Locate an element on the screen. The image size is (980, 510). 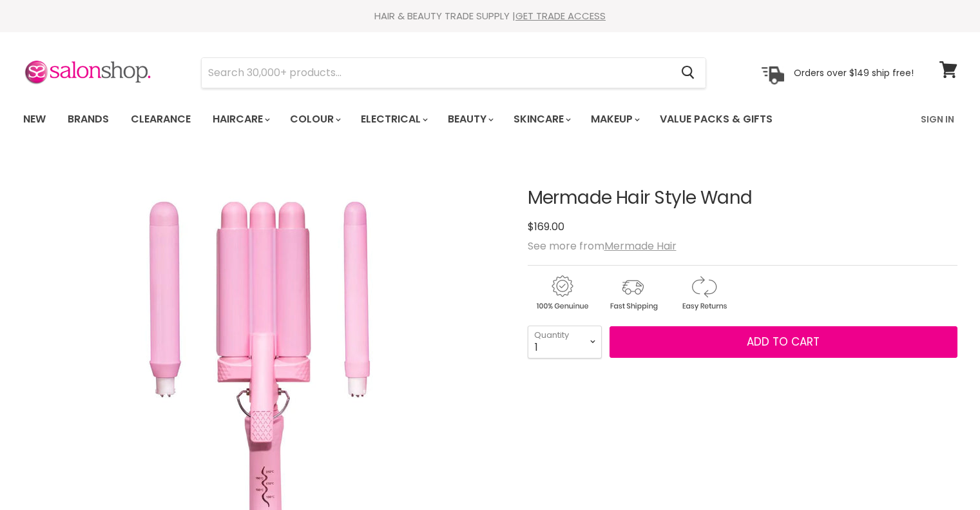
span: See more from is located at coordinates (602, 245).